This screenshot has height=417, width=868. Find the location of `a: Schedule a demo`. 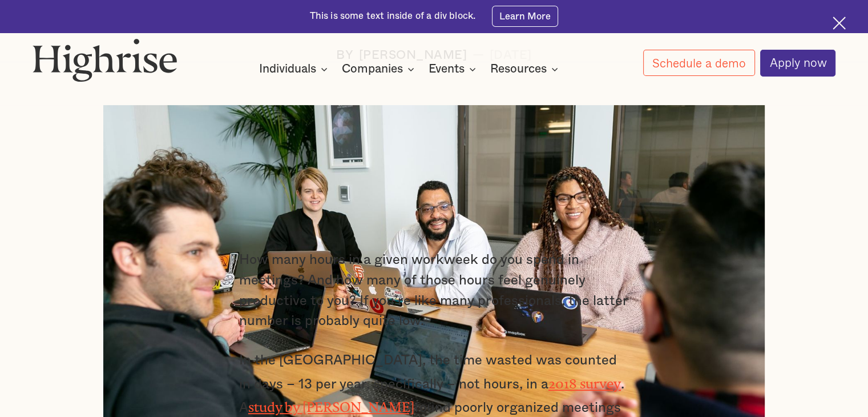

a: Schedule a demo is located at coordinates (699, 63).